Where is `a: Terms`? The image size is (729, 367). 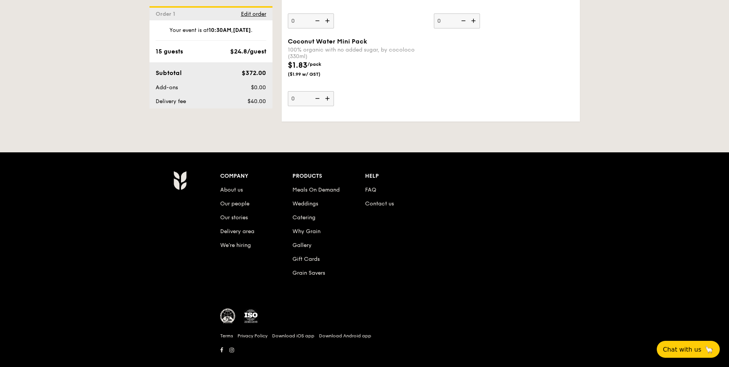
a: Terms is located at coordinates (226, 336).